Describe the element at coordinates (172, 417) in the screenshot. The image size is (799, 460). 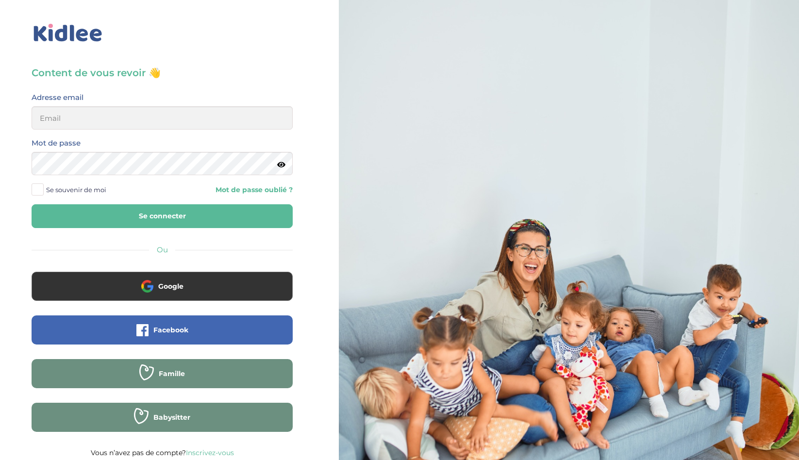
I see `span: Babysitter` at that location.